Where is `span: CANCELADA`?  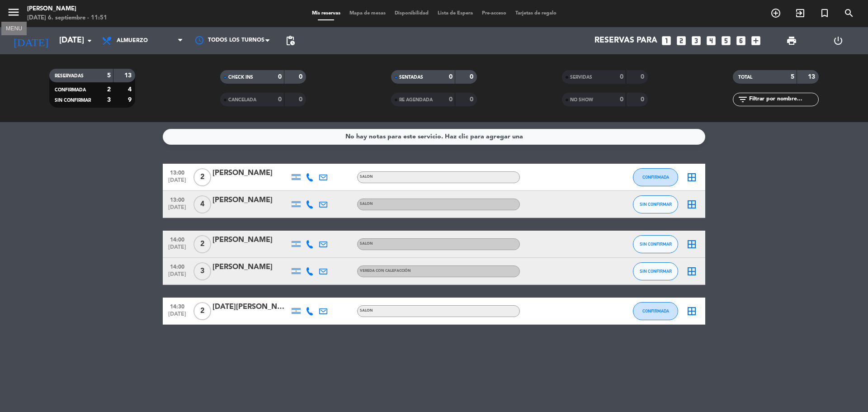
span: CANCELADA is located at coordinates (242, 100).